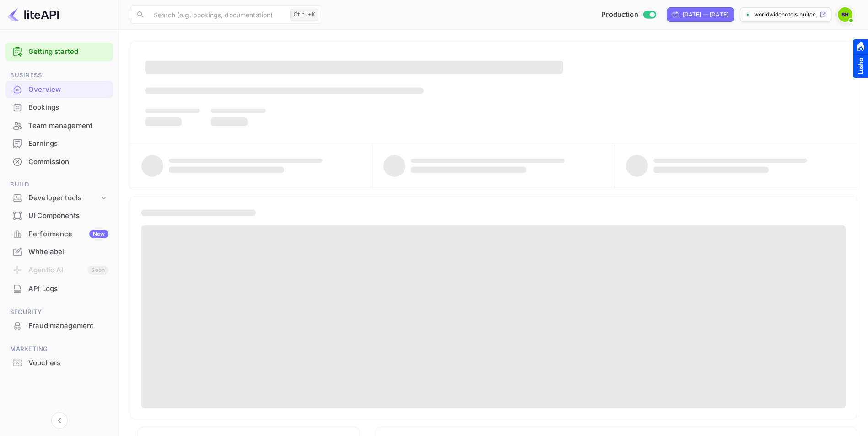  I want to click on a: Commission, so click(59, 161).